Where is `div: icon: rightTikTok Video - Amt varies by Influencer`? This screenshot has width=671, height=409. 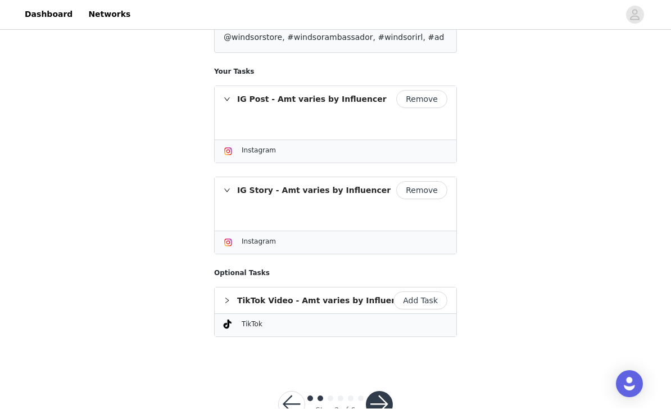
div: icon: rightTikTok Video - Amt varies by Influencer is located at coordinates (336, 301).